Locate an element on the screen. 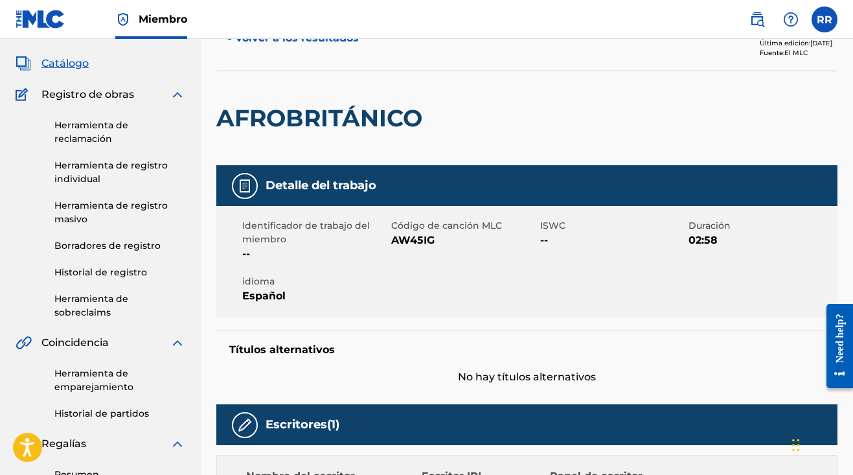 This screenshot has width=853, height=475. img: Escritores is located at coordinates (245, 425).